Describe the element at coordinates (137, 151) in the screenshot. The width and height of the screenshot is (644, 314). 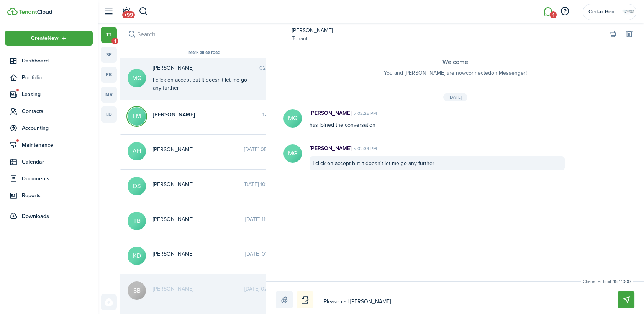
I see `avatar-text: AH` at that location.